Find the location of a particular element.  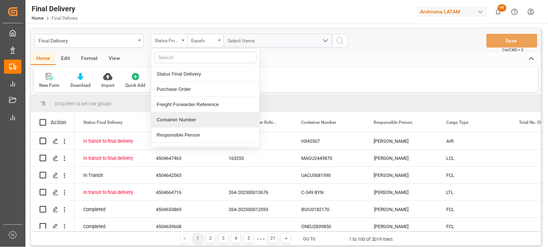

div: Archroma LATAM is located at coordinates (452, 12).